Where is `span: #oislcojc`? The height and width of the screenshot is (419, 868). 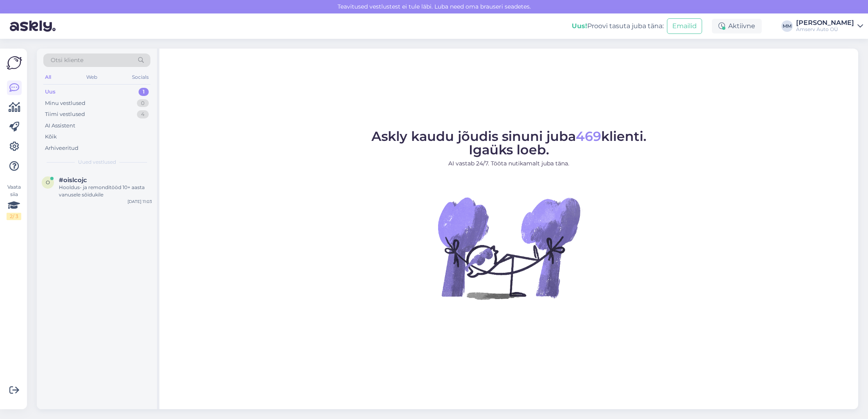
span: #oislcojc is located at coordinates (73, 180).